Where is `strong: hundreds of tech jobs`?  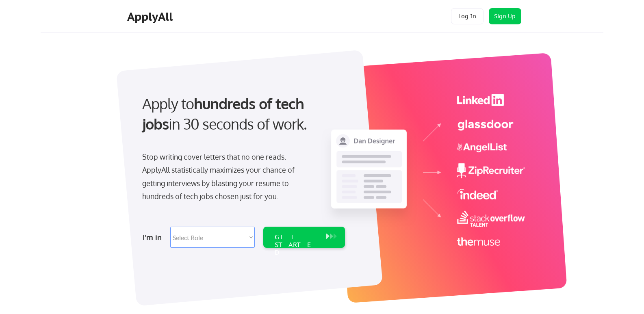
strong: hundreds of tech jobs is located at coordinates (225, 114).